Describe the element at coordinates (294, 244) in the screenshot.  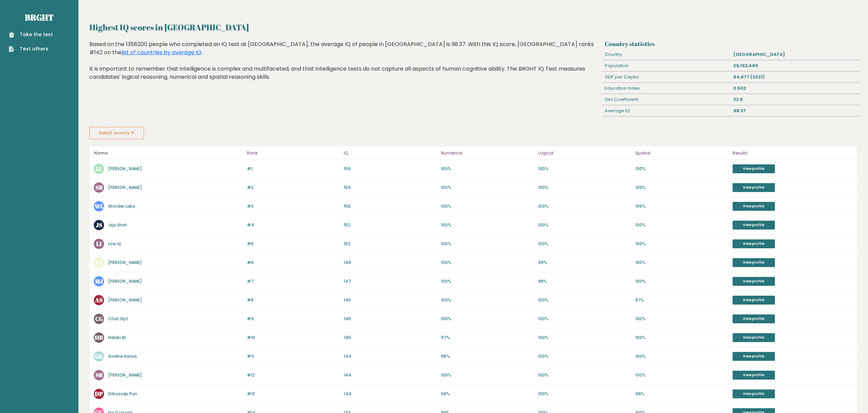
I see `p: #5` at that location.